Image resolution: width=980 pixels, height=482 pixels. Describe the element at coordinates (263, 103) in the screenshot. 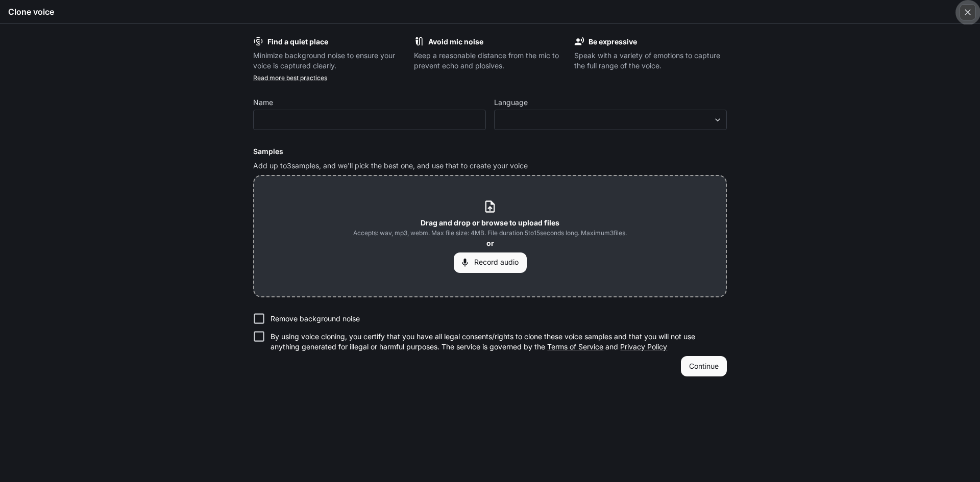

I see `p: Name` at that location.